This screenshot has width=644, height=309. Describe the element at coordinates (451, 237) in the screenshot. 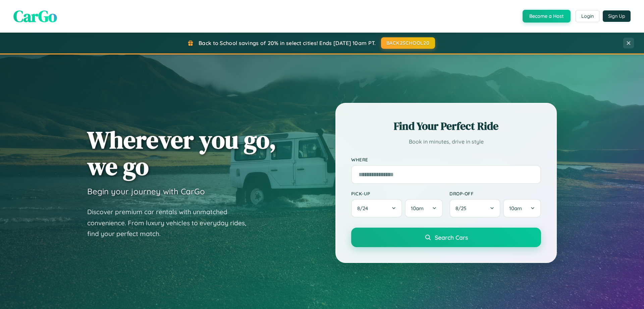

I see `span: Search Cars` at that location.